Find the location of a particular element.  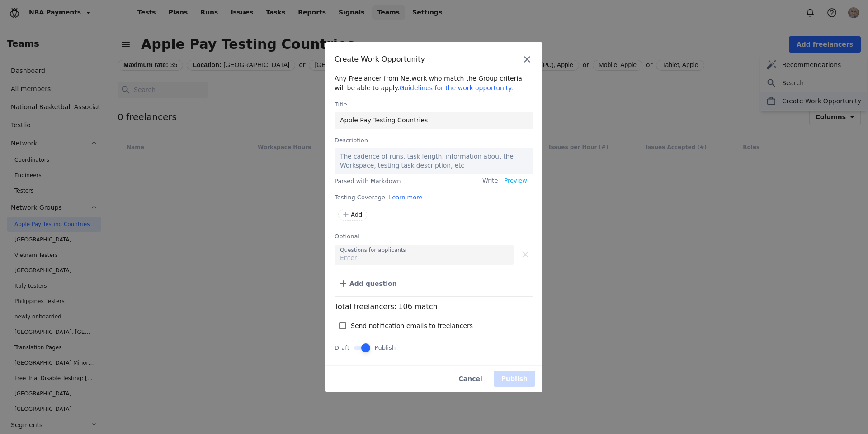

span: Testing Coverage is located at coordinates (360, 197).